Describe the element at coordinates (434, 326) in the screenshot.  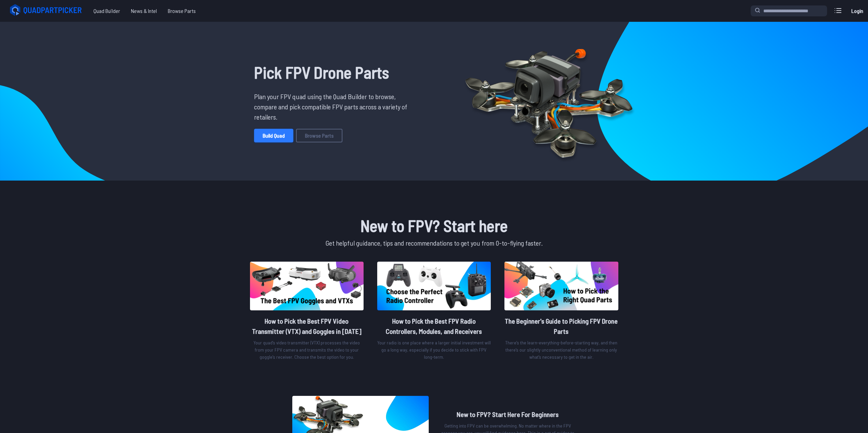
I see `h2: How to Pick the Best FPV Radio Controllers, Modules, and Receivers` at that location.